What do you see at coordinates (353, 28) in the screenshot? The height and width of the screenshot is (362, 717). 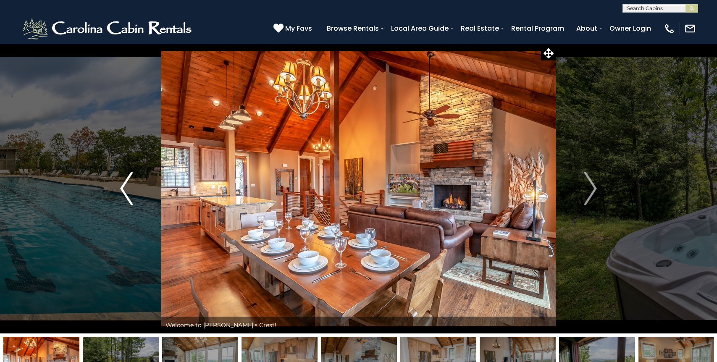 I see `a: Browse Rentals` at bounding box center [353, 28].